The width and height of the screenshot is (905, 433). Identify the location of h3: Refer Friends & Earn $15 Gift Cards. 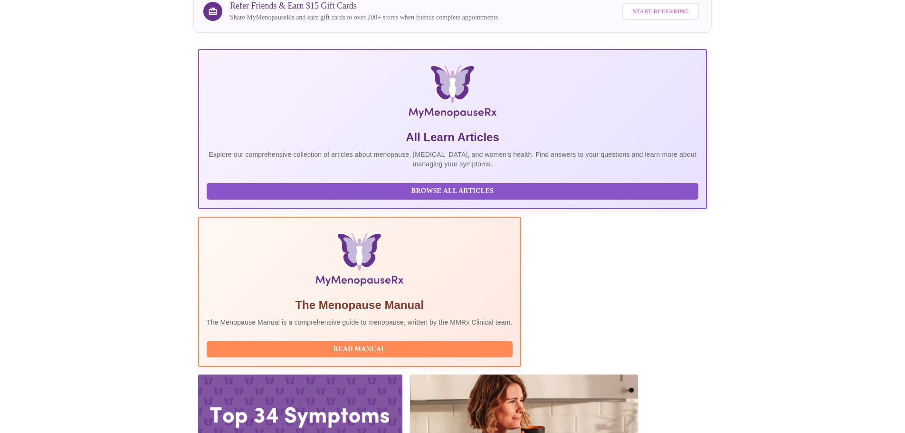
(364, 6).